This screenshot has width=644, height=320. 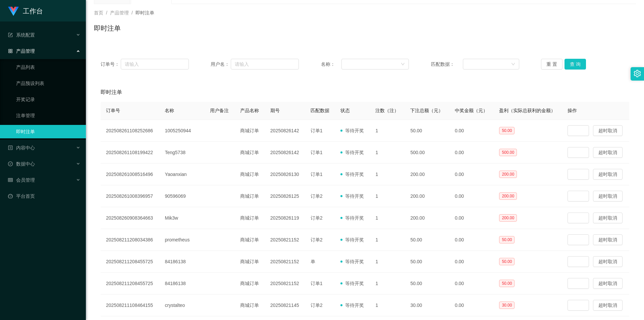 What do you see at coordinates (313, 262) in the screenshot?
I see `span: 单` at bounding box center [313, 262].